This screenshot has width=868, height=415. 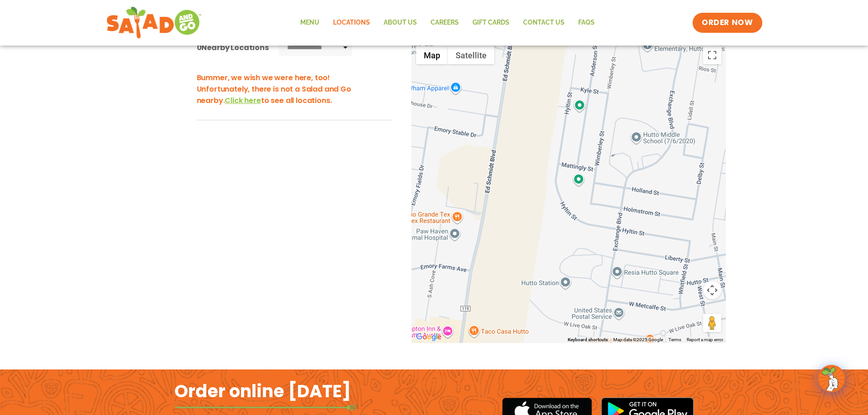 I want to click on h3: Bummer, we wish we were here, too! Unfortunately, there is not a Salad and Go nearby. to see all ..., so click(x=295, y=89).